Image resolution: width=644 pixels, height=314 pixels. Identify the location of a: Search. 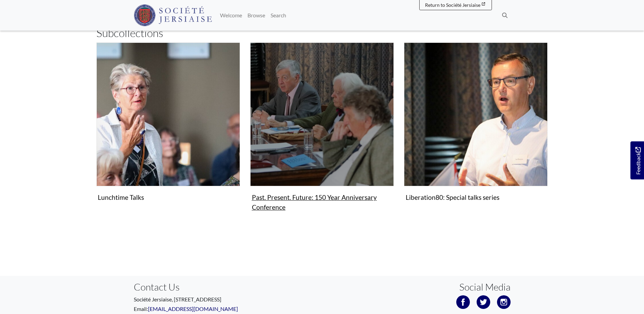
(279, 15).